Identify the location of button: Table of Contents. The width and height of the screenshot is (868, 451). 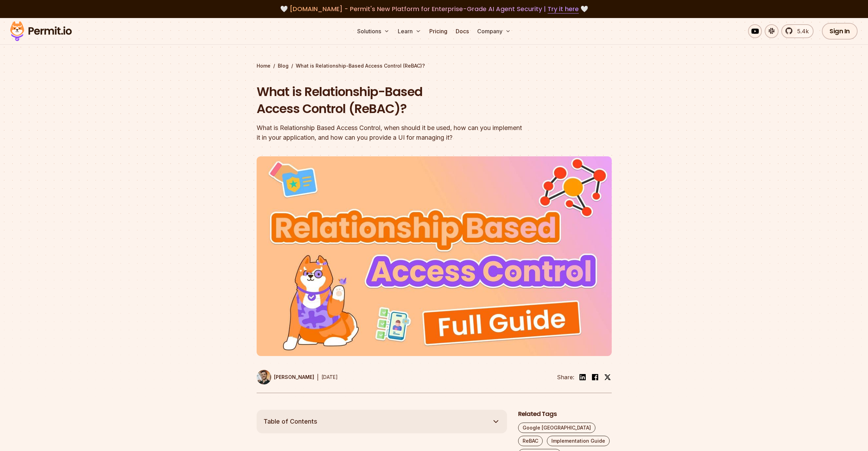
(381, 422).